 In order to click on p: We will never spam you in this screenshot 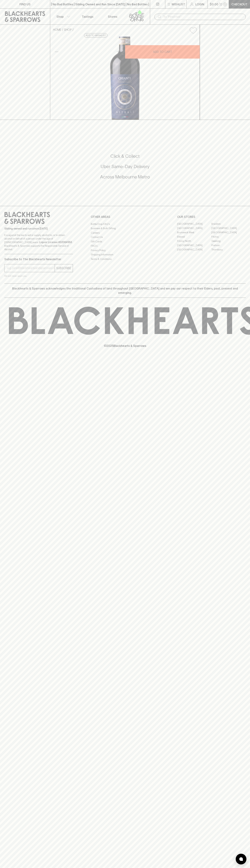, I will do `click(38, 276)`.